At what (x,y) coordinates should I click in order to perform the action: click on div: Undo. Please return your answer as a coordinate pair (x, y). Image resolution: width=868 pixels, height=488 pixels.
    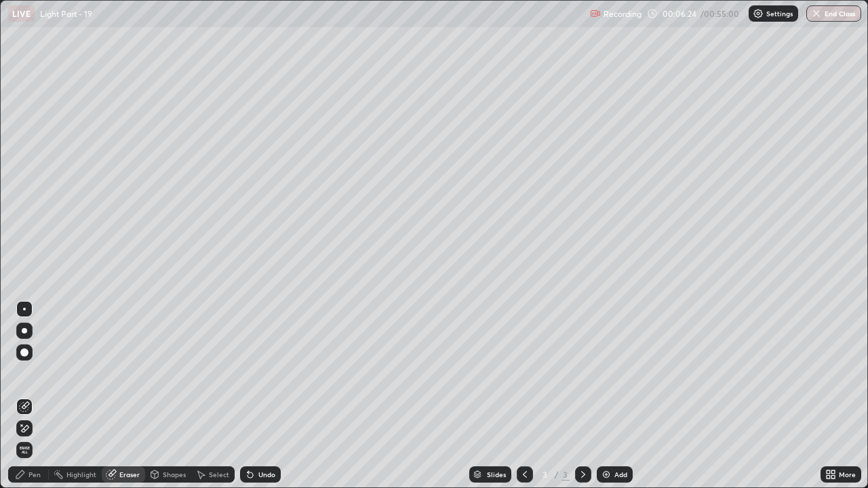
    Looking at the image, I should click on (266, 475).